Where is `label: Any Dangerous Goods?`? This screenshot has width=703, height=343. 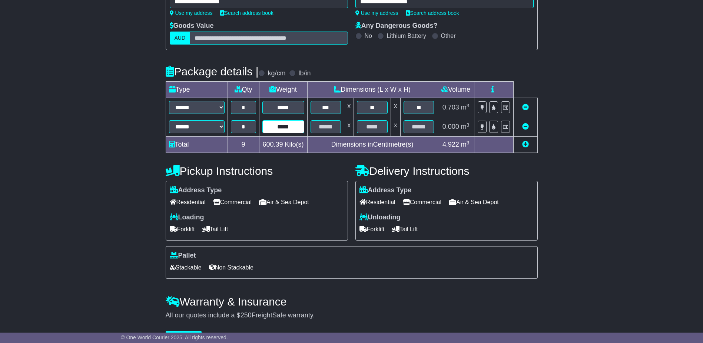 label: Any Dangerous Goods? is located at coordinates (397, 26).